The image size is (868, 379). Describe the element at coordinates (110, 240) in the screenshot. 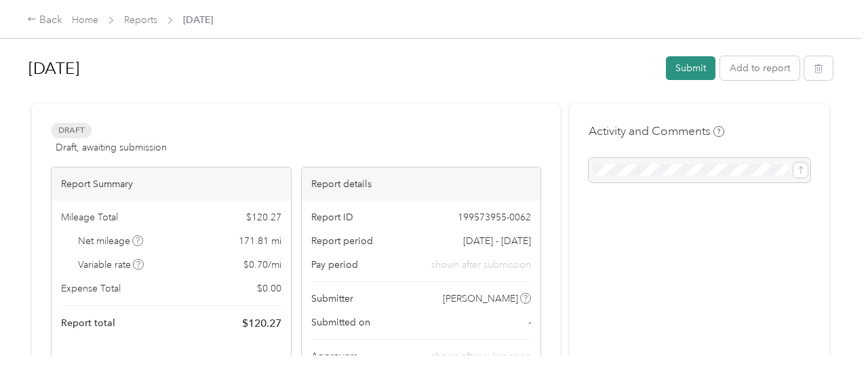

I see `span: Net mileage` at that location.